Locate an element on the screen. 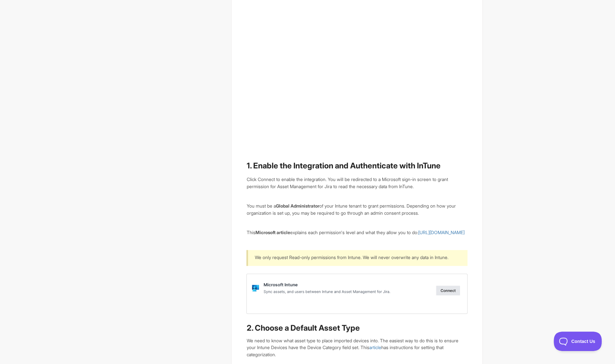  h2: 2. Choose a Default Asset Type is located at coordinates (356, 328).